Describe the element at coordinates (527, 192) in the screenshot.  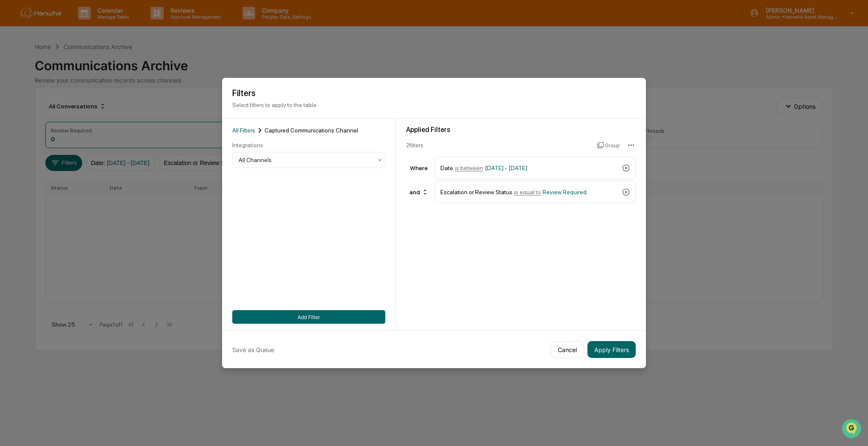
I see `span: is equal to` at that location.